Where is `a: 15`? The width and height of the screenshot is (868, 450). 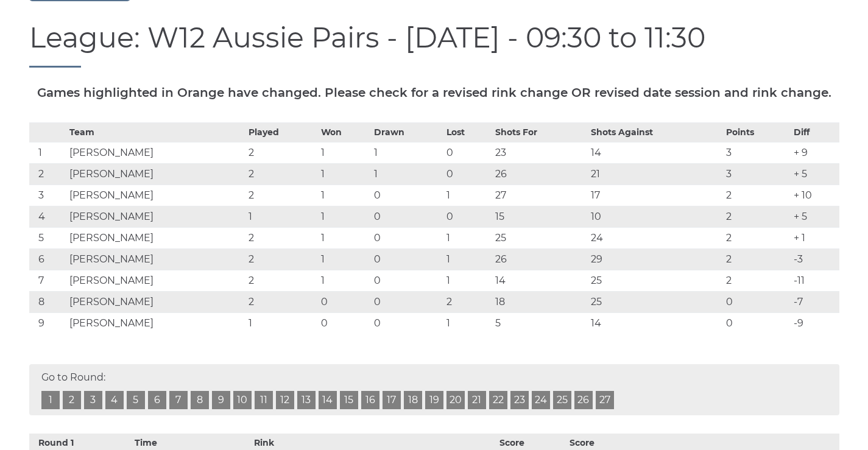
a: 15 is located at coordinates (349, 400).